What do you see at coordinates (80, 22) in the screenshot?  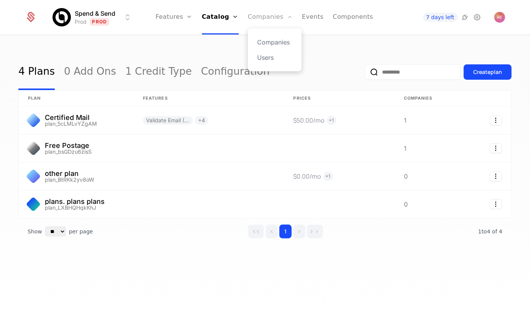 I see `div: Prod` at bounding box center [80, 22].